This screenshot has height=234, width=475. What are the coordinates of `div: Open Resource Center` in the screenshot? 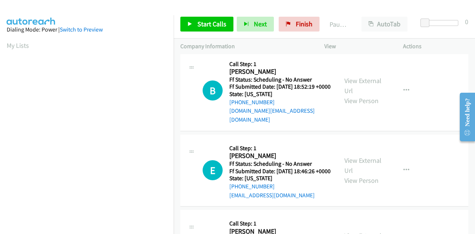 It's located at (13, 29).